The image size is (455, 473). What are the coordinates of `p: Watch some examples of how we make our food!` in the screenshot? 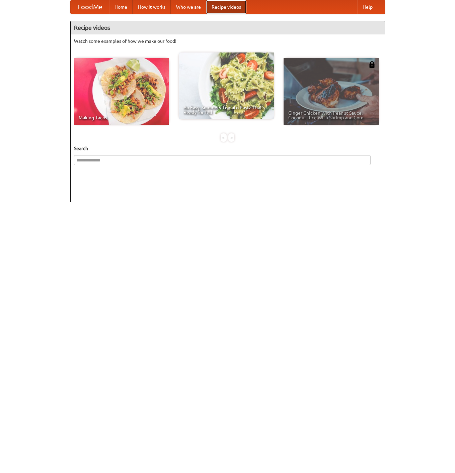 It's located at (227, 41).